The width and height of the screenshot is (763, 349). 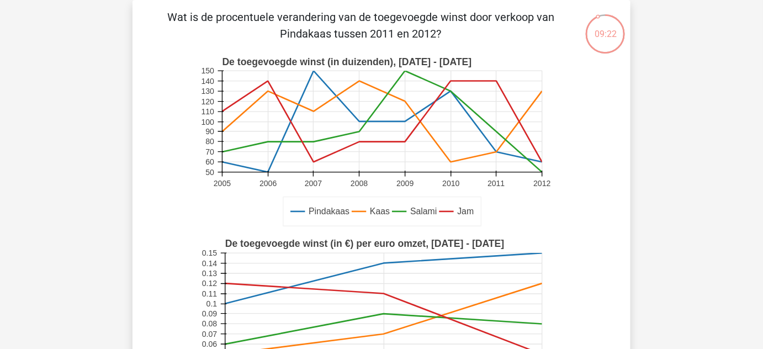 What do you see at coordinates (496, 183) in the screenshot?
I see `text: 2011` at bounding box center [496, 183].